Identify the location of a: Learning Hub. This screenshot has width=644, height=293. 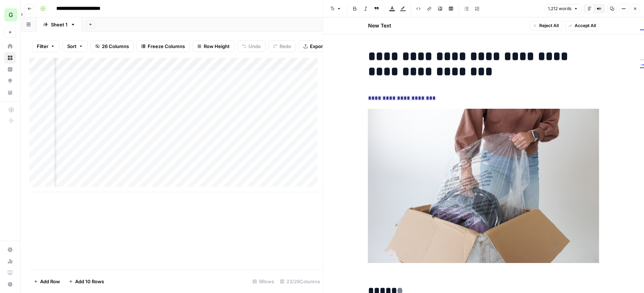
(10, 272).